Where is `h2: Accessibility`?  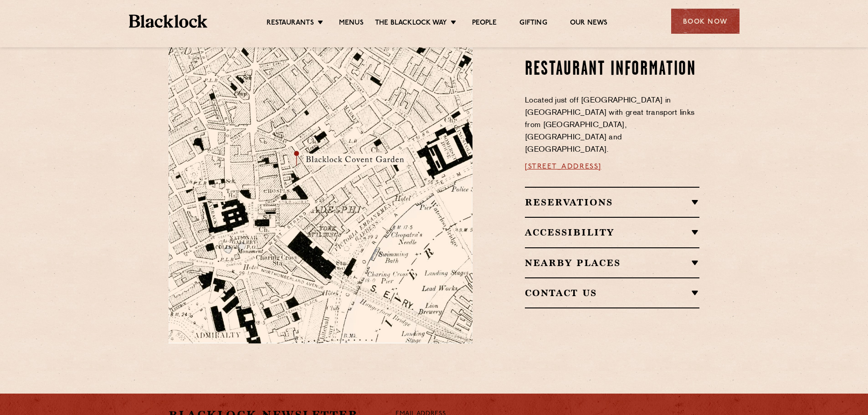 h2: Accessibility is located at coordinates (612, 232).